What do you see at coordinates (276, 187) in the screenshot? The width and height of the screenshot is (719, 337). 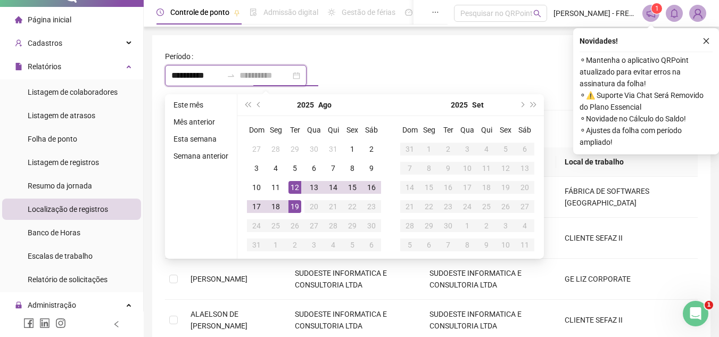 I see `td: 2025-08-11` at bounding box center [276, 187].